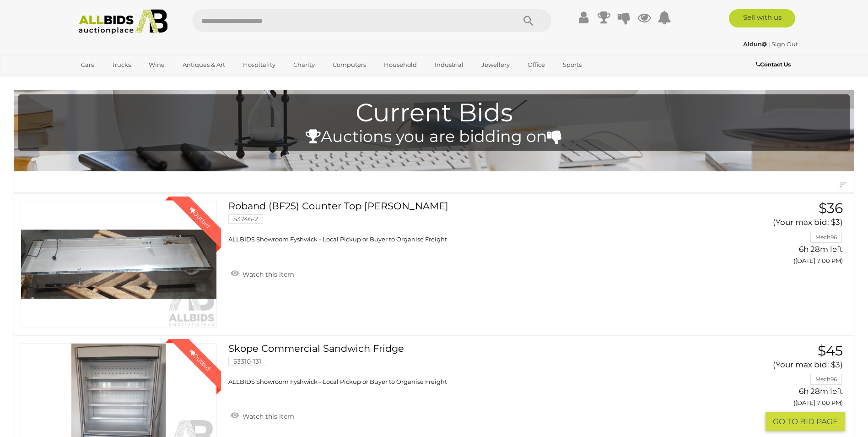 The width and height of the screenshot is (868, 437). I want to click on a: Computers, so click(349, 64).